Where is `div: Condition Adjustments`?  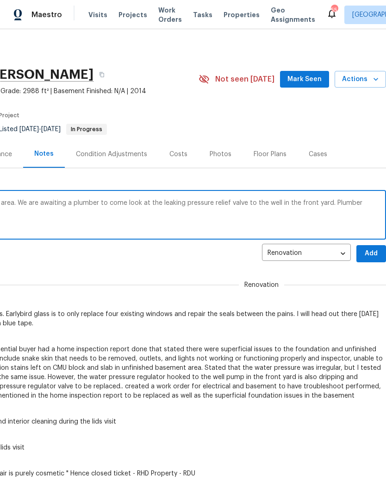 div: Condition Adjustments is located at coordinates (112, 154).